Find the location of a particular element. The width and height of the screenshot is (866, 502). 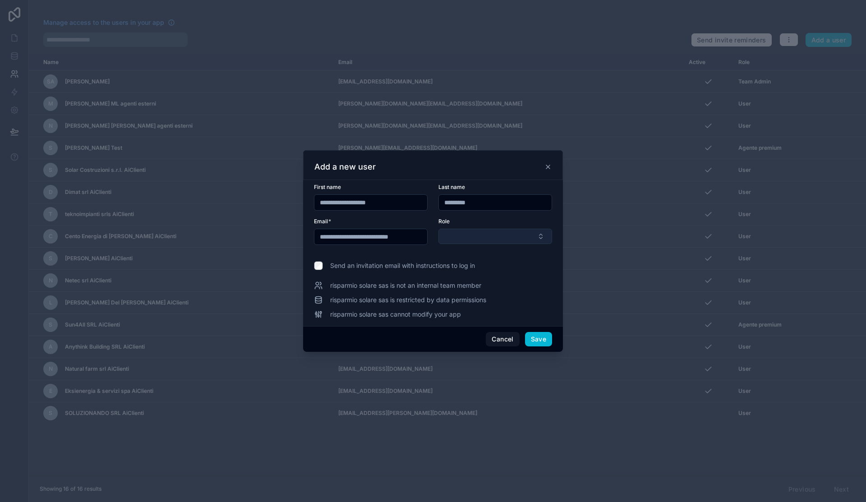

input: Send an invitation email with instructions to log in is located at coordinates (319, 266).